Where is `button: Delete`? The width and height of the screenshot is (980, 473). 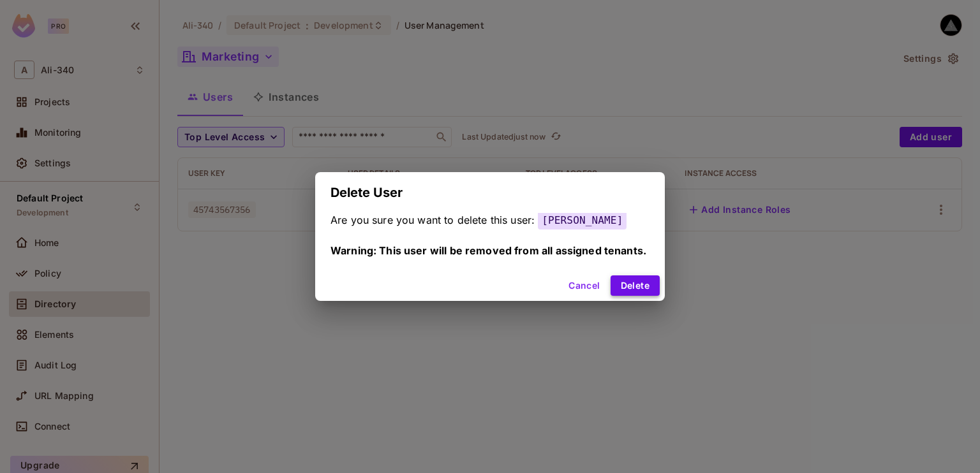 button: Delete is located at coordinates (635, 286).